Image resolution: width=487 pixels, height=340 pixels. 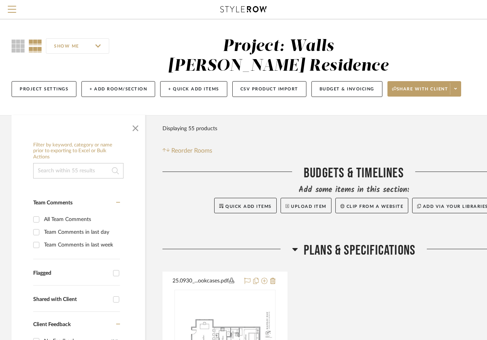 I want to click on button: Budget & Invoicing, so click(x=347, y=89).